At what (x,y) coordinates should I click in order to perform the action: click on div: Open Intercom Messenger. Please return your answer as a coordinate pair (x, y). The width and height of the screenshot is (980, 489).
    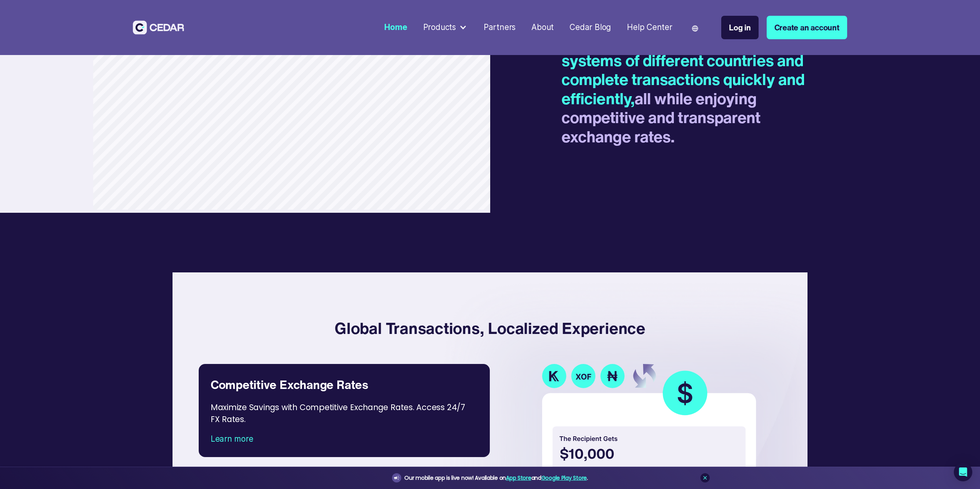
    Looking at the image, I should click on (963, 472).